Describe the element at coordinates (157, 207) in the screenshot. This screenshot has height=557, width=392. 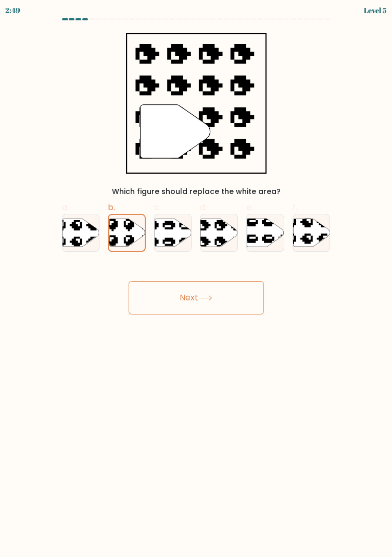
I see `span: c.` at that location.